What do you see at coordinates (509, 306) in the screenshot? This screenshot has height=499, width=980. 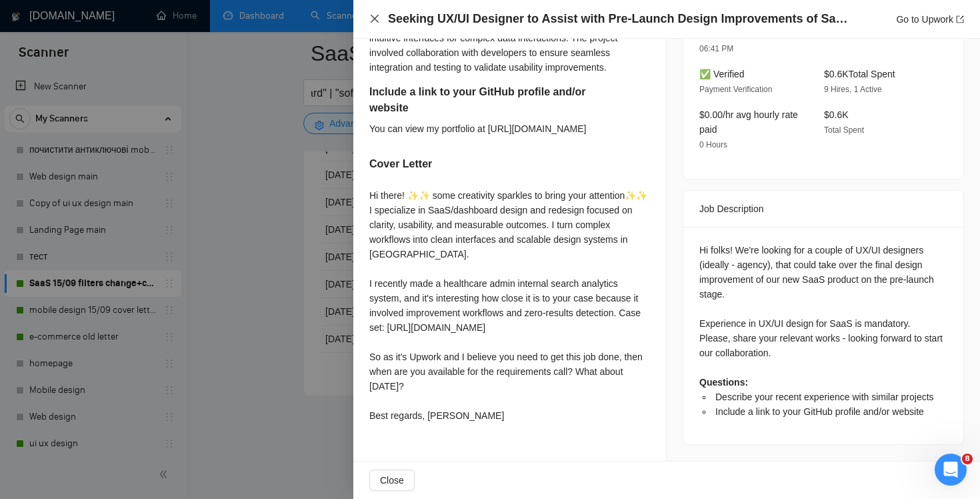 I see `div: Hi there! ✨✨ some creativity sparkles to bring your attention✨✨ I specialize in SaaS/dashboard de...` at bounding box center [509, 306].